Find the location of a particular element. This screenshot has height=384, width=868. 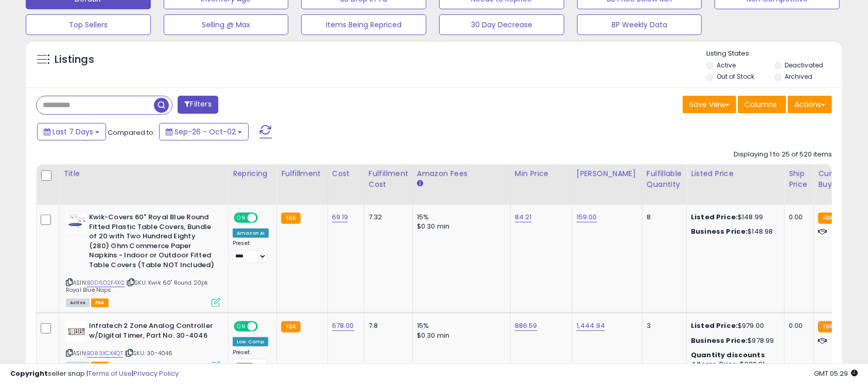

div: Low. Comp is located at coordinates (250, 342).